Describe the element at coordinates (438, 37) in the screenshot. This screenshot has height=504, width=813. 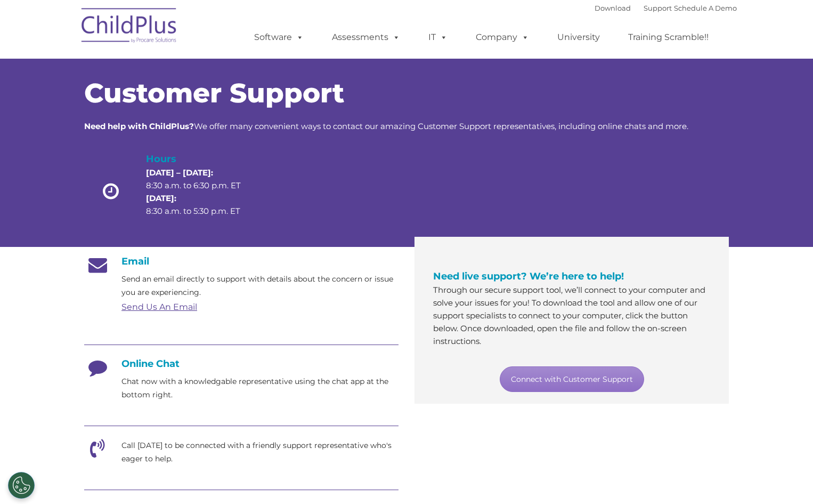
I see `a: IT` at that location.